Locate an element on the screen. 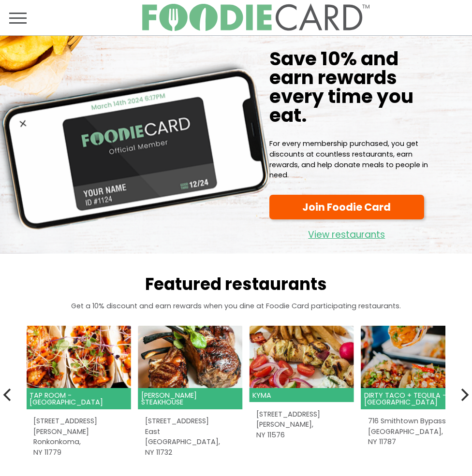  img: Kyma is located at coordinates (302, 357).